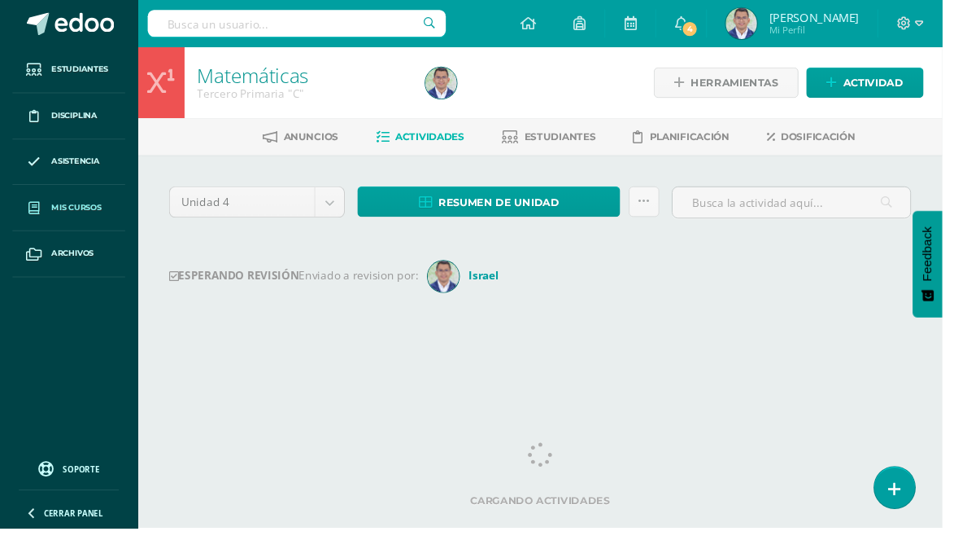 The height and width of the screenshot is (549, 980). Describe the element at coordinates (314, 97) in the screenshot. I see `div: Tercero Primaria 'C'` at that location.